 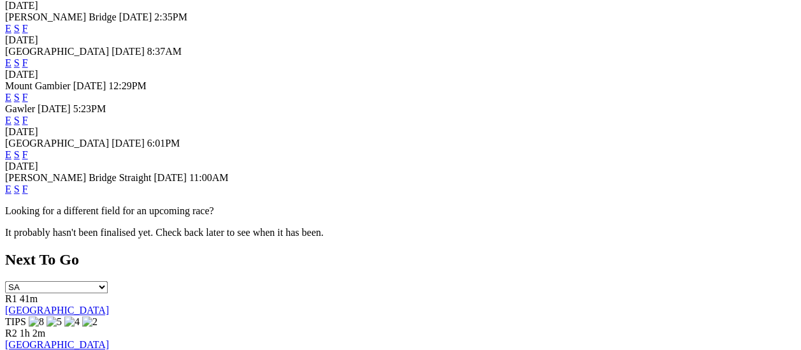 I want to click on span: 11:00AM, so click(x=209, y=177).